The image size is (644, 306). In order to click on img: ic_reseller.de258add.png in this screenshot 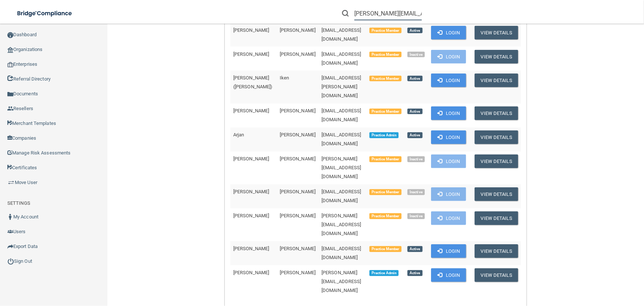, I will do `click(10, 109)`.